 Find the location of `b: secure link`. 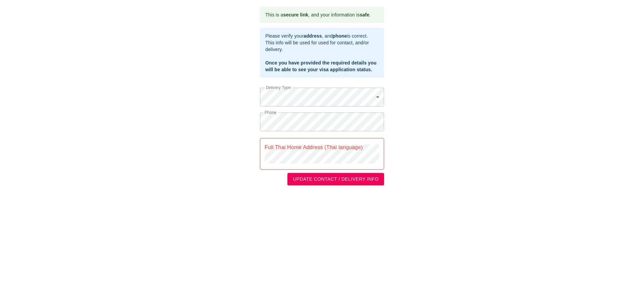

b: secure link is located at coordinates (296, 15).